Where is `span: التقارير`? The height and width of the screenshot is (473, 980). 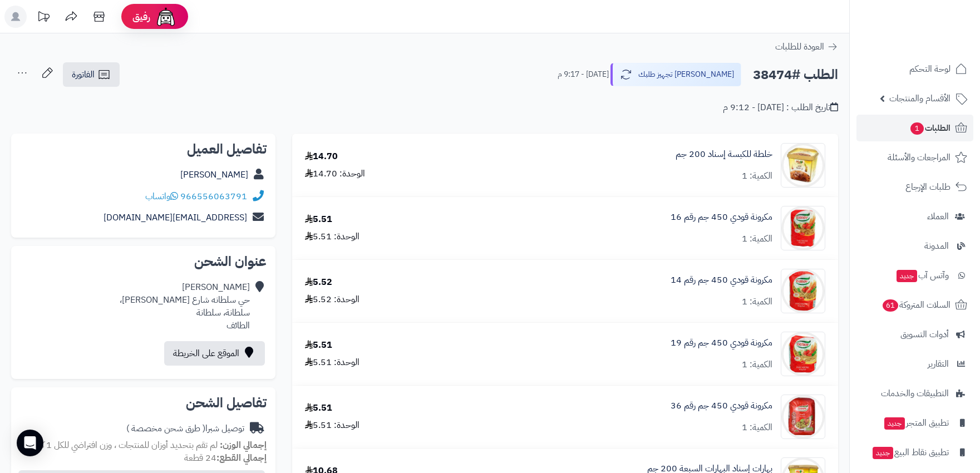
span: التقارير is located at coordinates (939, 364).